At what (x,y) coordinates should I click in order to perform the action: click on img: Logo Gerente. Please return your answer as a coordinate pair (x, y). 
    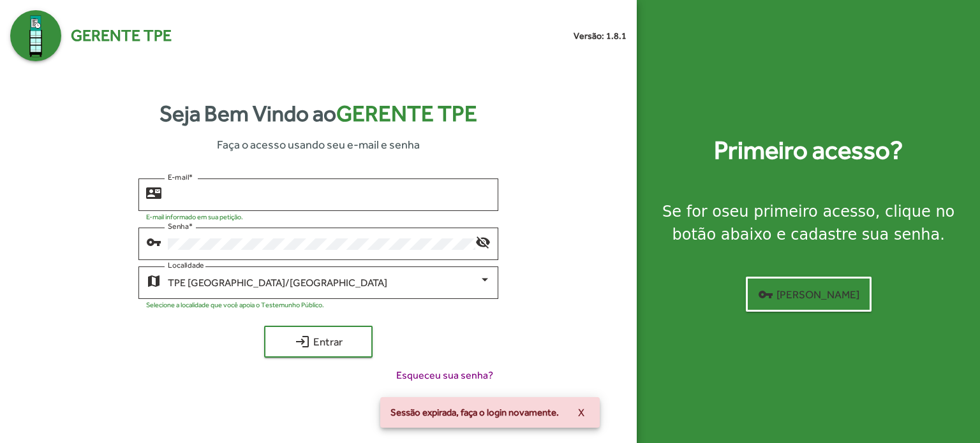
    Looking at the image, I should click on (36, 36).